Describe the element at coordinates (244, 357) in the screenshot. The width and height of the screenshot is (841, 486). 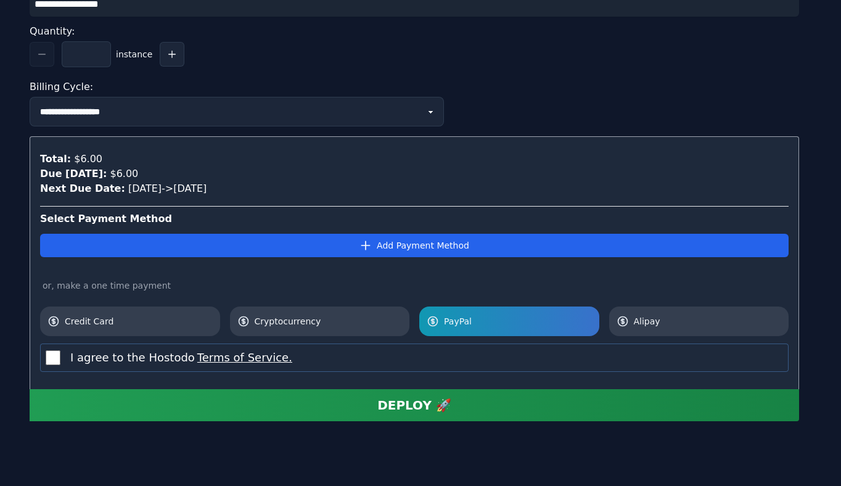
I see `a: Terms of Service.` at that location.